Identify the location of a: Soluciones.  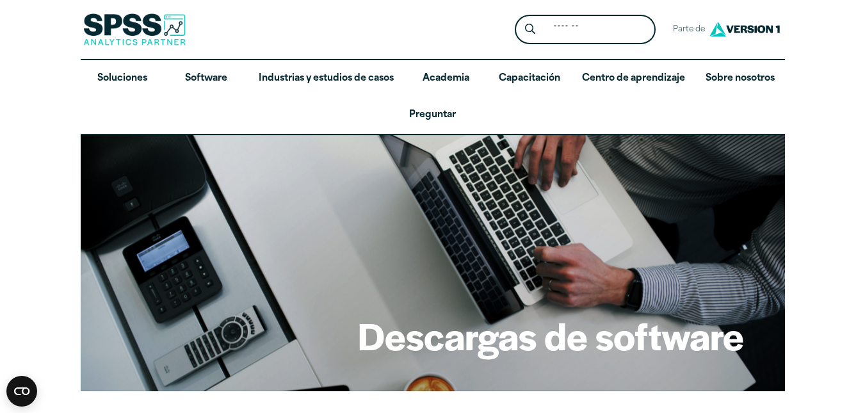
(122, 79).